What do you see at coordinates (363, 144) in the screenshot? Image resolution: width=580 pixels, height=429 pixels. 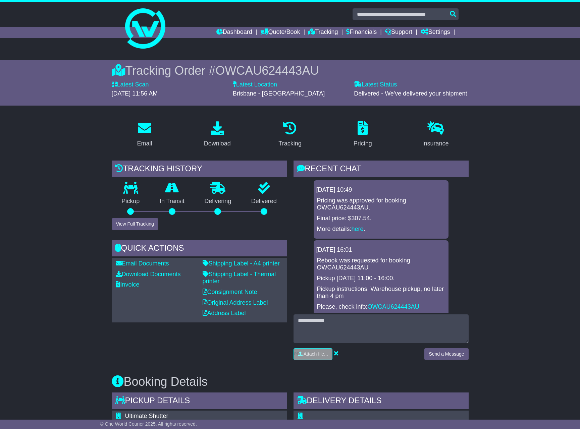 I see `div: Pricing` at bounding box center [363, 144].